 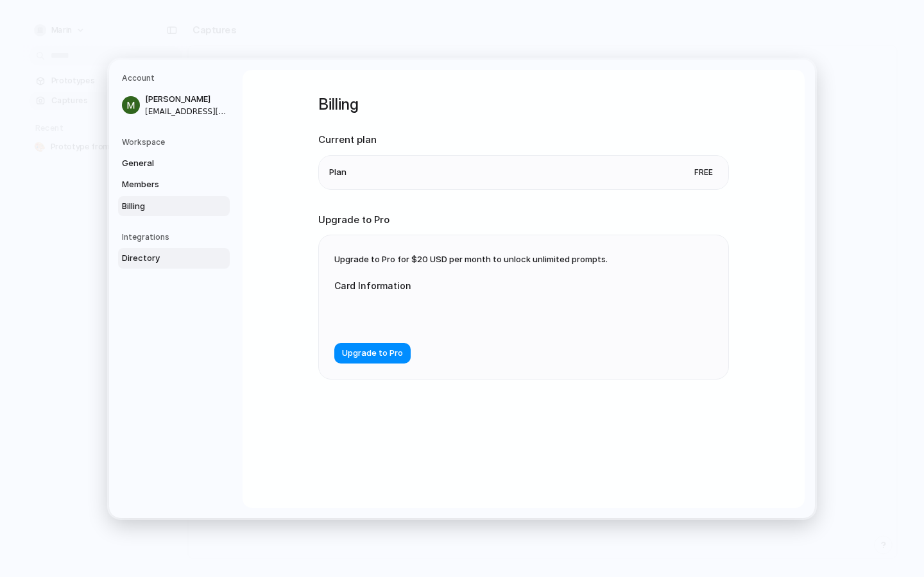 I want to click on span: Free, so click(x=703, y=172).